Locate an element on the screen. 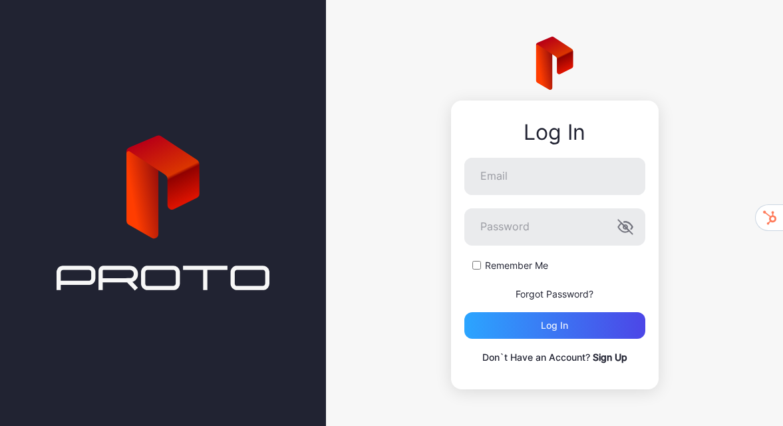 Image resolution: width=783 pixels, height=426 pixels. div: Log In is located at coordinates (555, 132).